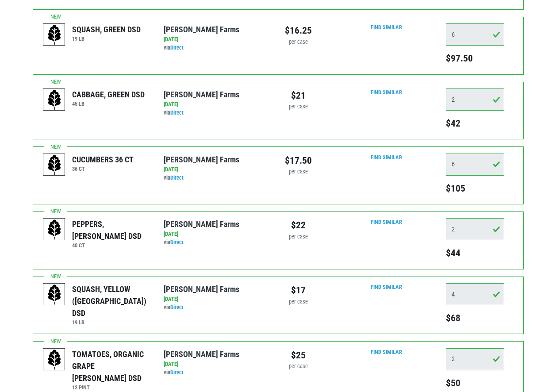 Image resolution: width=556 pixels, height=392 pixels. I want to click on h5: $68, so click(475, 318).